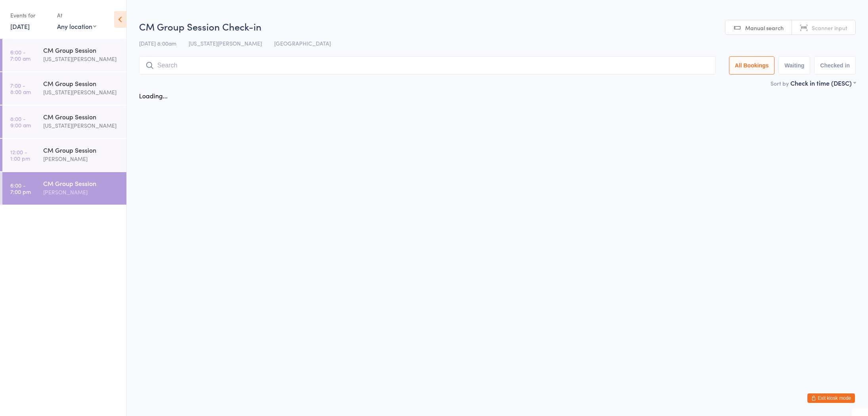 This screenshot has width=868, height=416. I want to click on span: Scanner input, so click(829, 28).